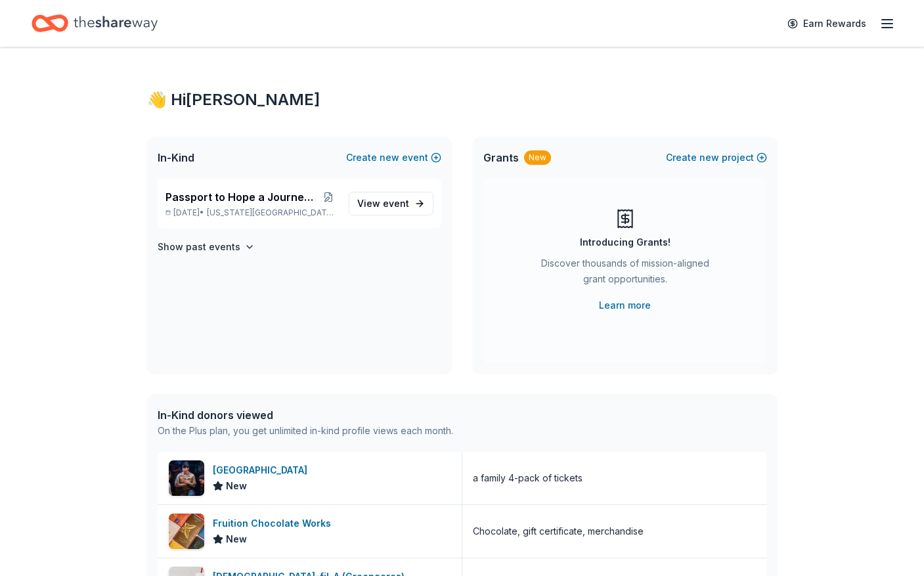 Image resolution: width=924 pixels, height=576 pixels. I want to click on h4: Show past events, so click(199, 247).